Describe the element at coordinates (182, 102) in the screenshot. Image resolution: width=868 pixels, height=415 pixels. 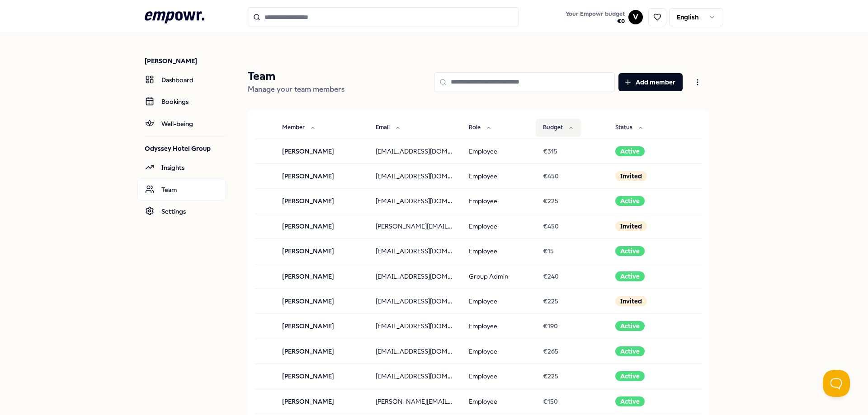
I see `a: Bookings` at that location.